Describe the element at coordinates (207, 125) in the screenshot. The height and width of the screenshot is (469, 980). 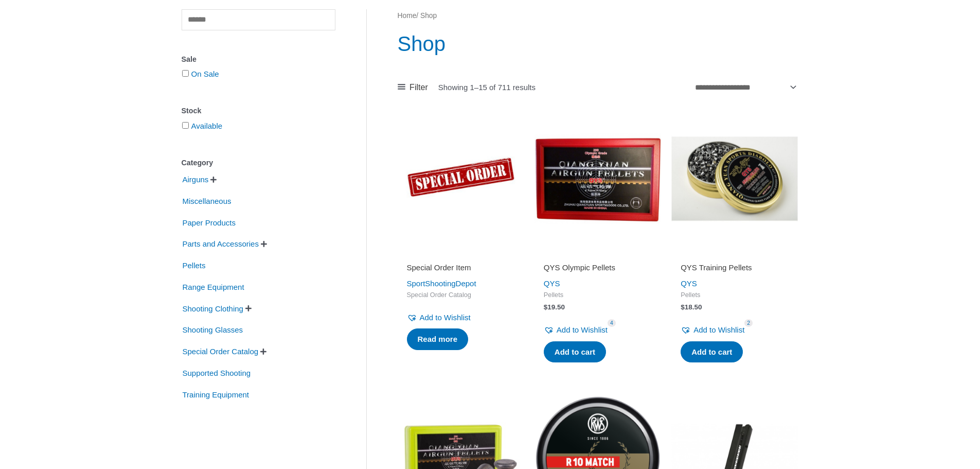
I see `a: Available` at that location.